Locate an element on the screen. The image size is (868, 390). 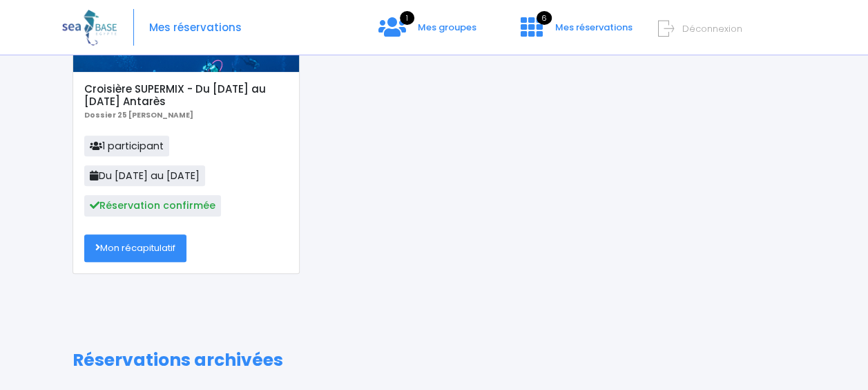
span: 1 participant is located at coordinates (126, 146).